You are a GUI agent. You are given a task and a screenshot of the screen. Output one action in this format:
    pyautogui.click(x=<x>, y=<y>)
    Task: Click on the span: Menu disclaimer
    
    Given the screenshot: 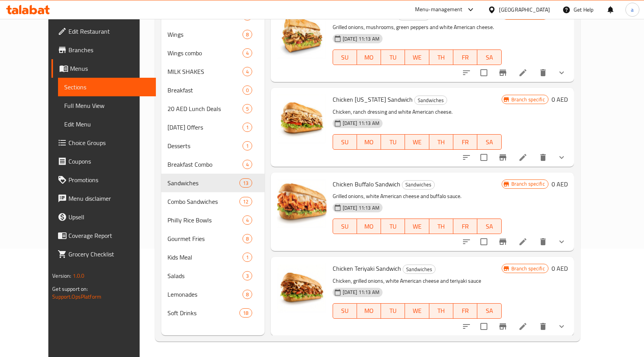 What is the action you would take?
    pyautogui.click(x=109, y=198)
    